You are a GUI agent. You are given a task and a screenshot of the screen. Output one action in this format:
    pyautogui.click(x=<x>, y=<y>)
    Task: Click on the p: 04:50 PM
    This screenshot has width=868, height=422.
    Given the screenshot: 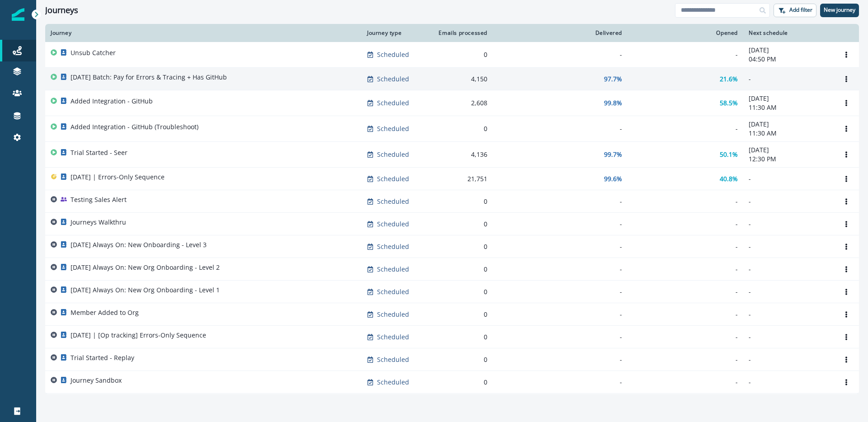 What is the action you would take?
    pyautogui.click(x=788, y=59)
    